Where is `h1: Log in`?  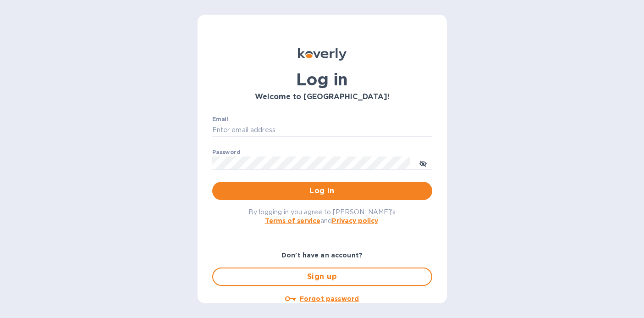 h1: Log in is located at coordinates (322, 80).